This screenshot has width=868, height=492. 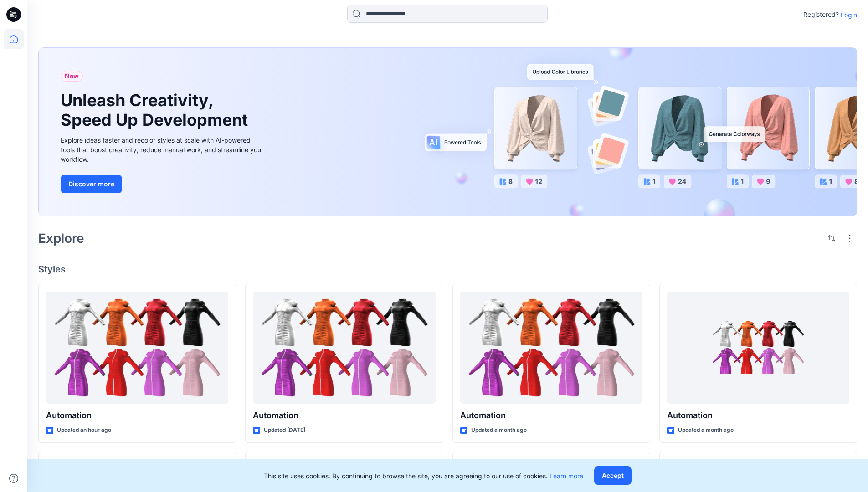 What do you see at coordinates (84, 430) in the screenshot?
I see `p: Updated an hour ago` at bounding box center [84, 430].